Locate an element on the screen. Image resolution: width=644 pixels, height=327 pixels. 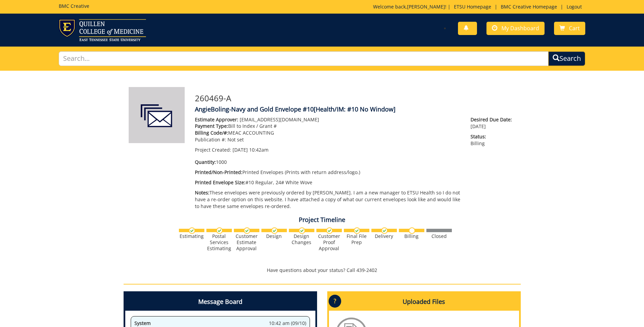
span: My Dashboard is located at coordinates (520, 28).